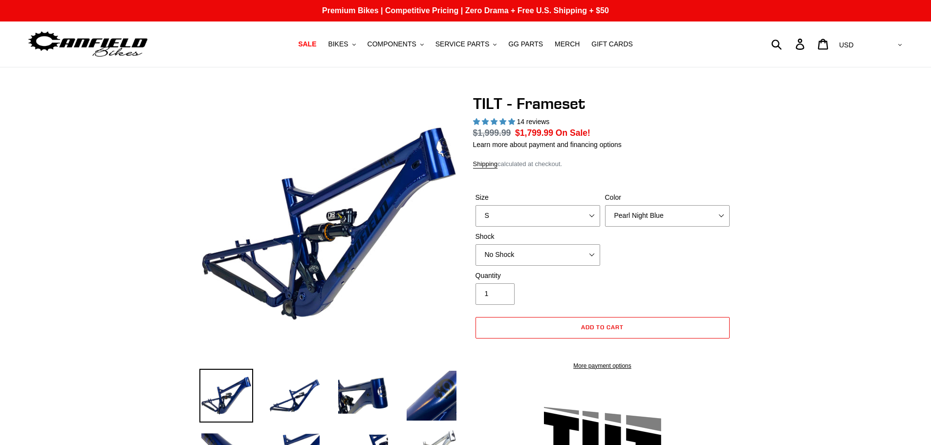  What do you see at coordinates (603, 104) in the screenshot?
I see `h1: TILT - Frameset` at bounding box center [603, 104].